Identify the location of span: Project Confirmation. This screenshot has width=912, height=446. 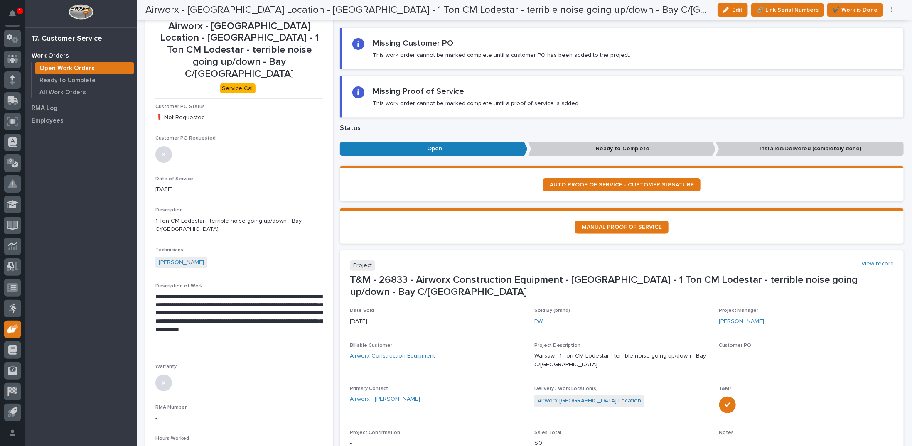
(375, 433).